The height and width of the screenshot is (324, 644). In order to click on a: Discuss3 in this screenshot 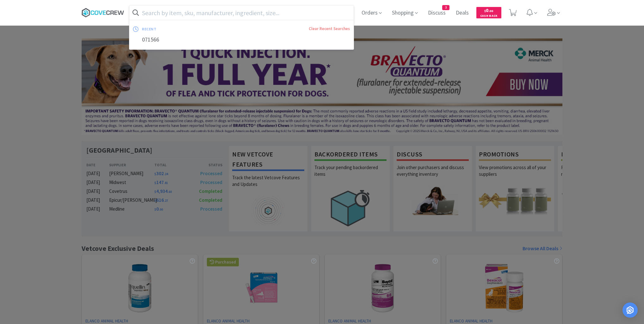, I will do `click(437, 13)`.